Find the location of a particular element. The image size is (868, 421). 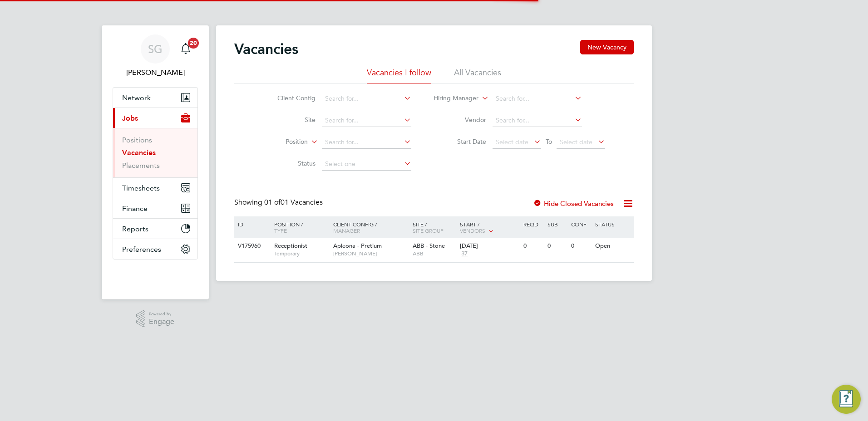

img: fastbook-logo-retina.png is located at coordinates (155, 276).